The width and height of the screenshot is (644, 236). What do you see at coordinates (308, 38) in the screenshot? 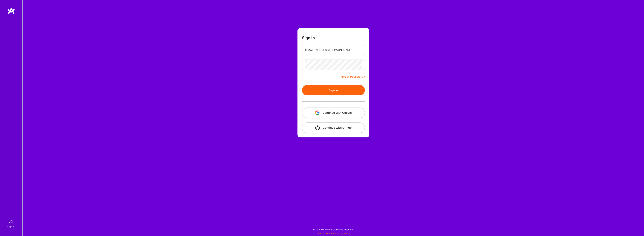
I see `h3: Sign In` at bounding box center [308, 38].